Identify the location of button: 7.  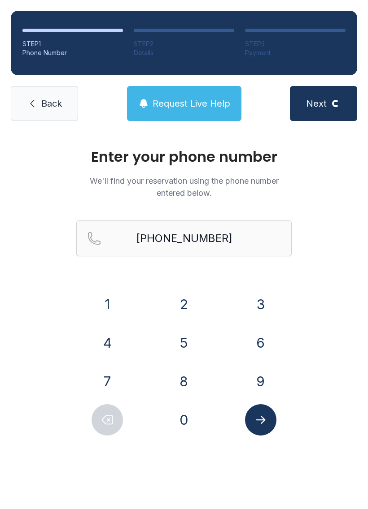
(107, 382).